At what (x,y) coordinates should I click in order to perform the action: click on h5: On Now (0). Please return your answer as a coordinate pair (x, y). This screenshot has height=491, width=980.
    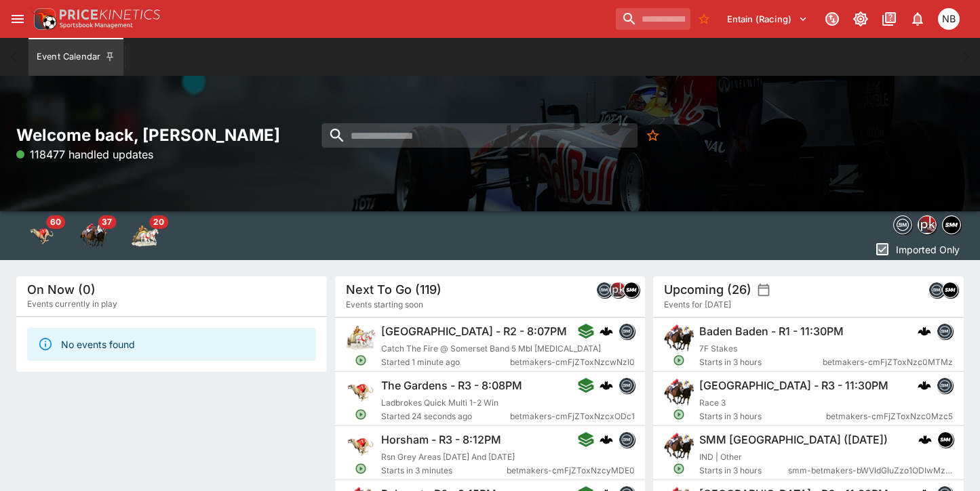
    Looking at the image, I should click on (61, 289).